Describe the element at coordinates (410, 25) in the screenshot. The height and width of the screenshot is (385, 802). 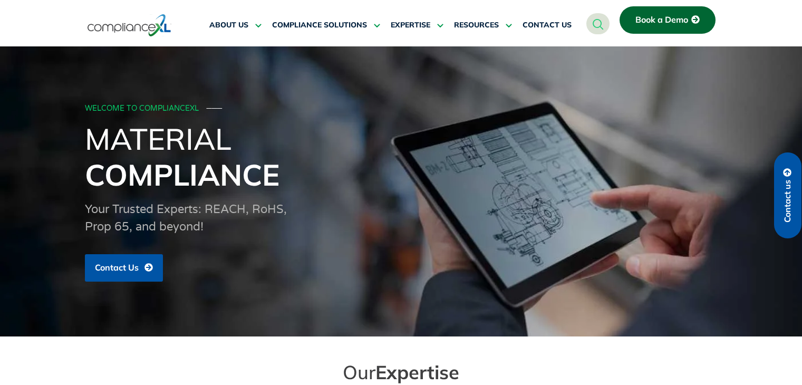
I see `span: EXPERTISE` at that location.